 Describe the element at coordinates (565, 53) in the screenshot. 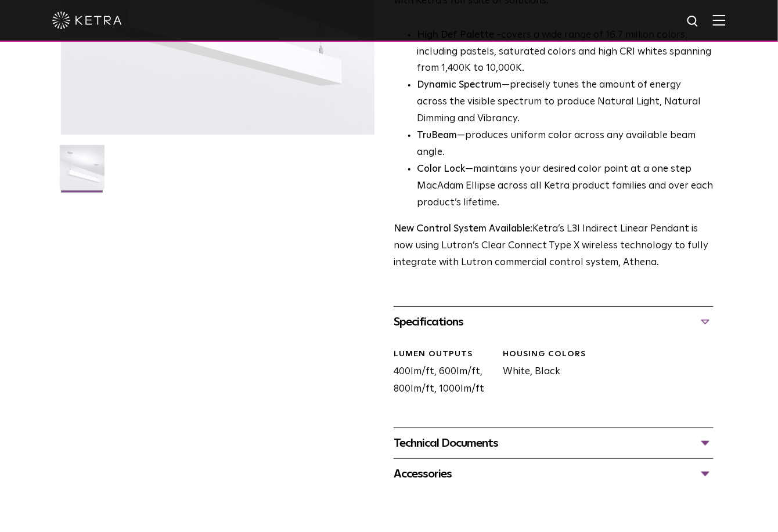

I see `p: covers a wide range of 16.7 million colors, including pastels, saturated colors and high CRI whit...` at that location.